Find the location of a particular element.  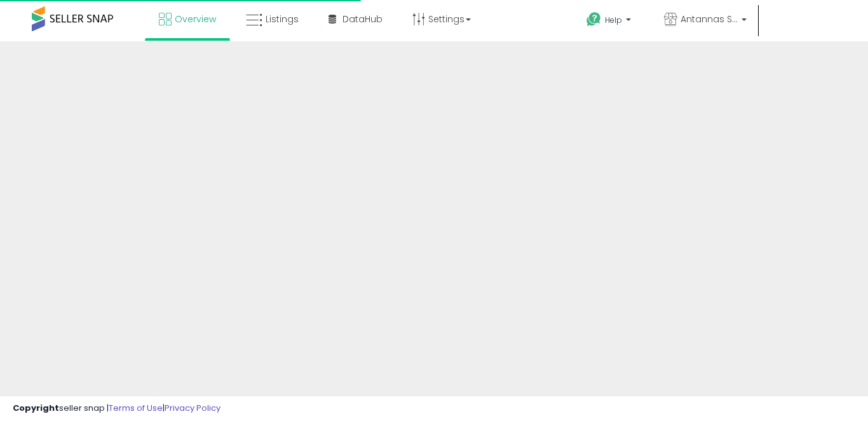

i: Get Help is located at coordinates (593, 19).